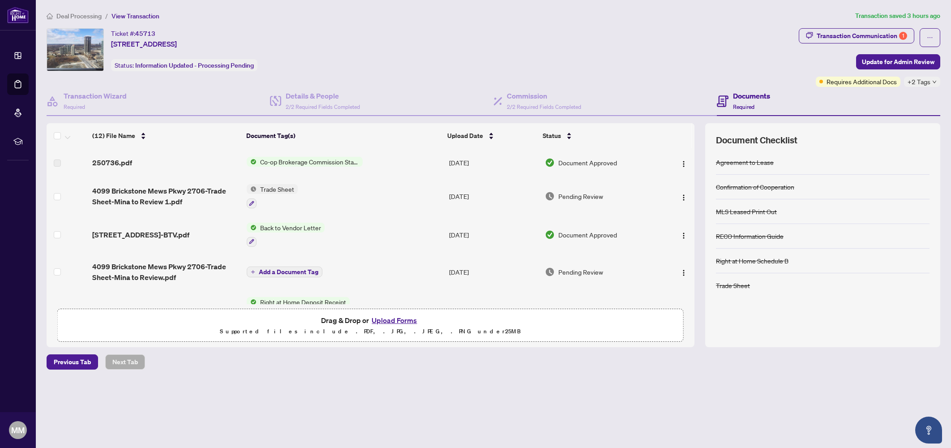 This screenshot has height=448, width=951. Describe the element at coordinates (75, 50) in the screenshot. I see `img: IMG-W12254452_1.jpg` at that location.